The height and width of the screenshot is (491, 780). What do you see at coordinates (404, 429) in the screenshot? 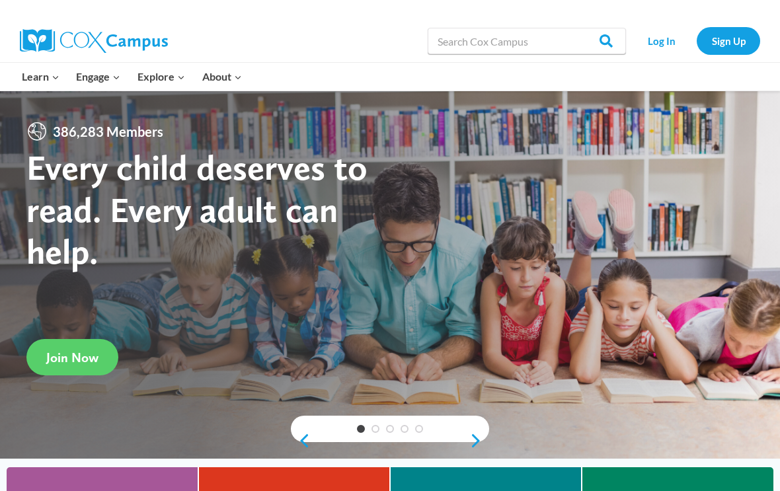
I see `a: 4` at bounding box center [404, 429].